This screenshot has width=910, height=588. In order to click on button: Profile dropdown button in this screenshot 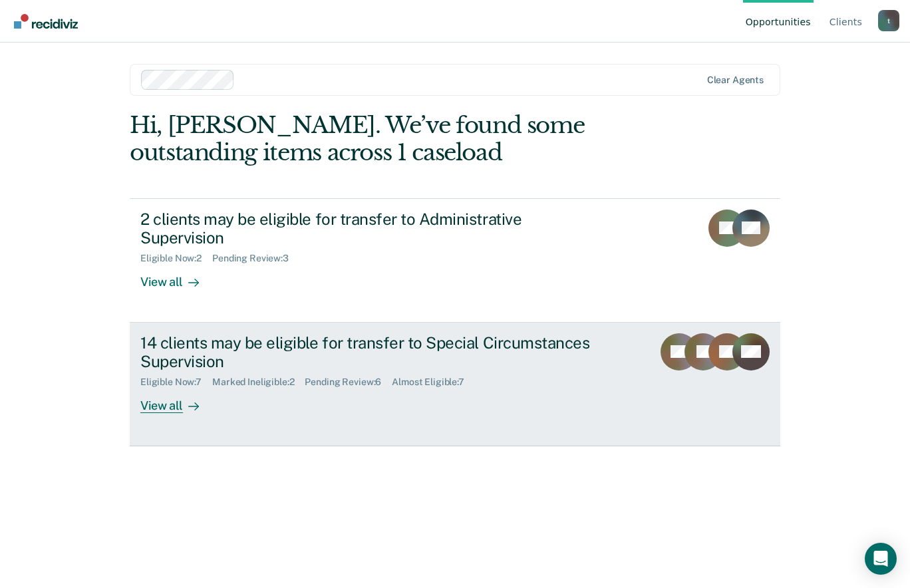, I will do `click(889, 21)`.